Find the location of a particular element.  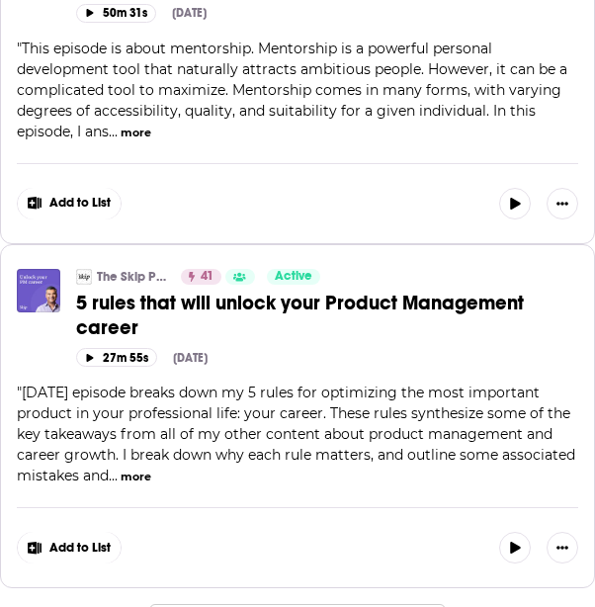

img: 5 rules that will unlock your Product Management career is located at coordinates (39, 290).